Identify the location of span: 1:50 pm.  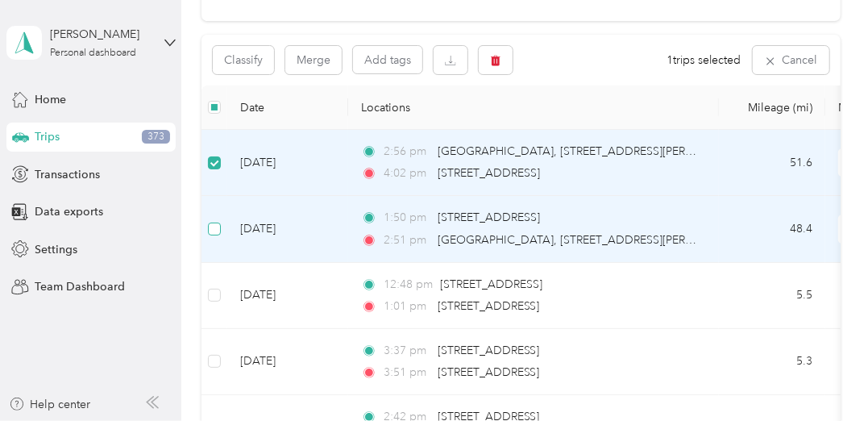
(407, 218).